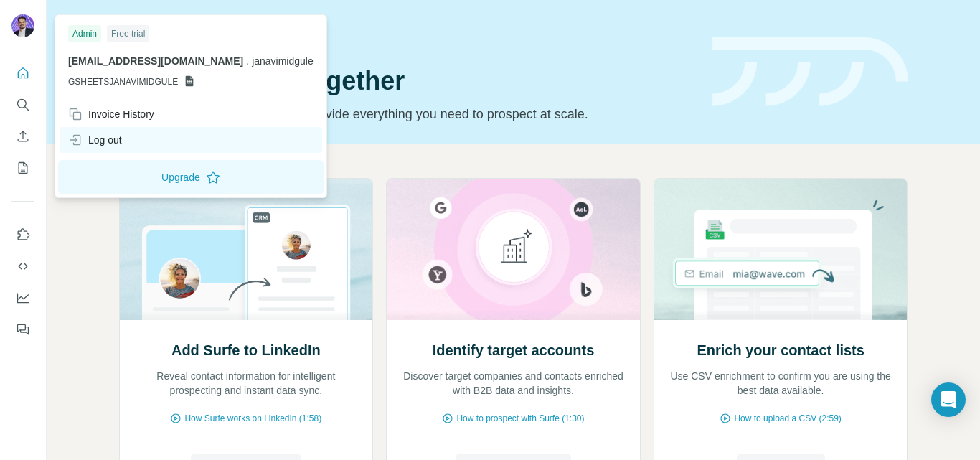 The image size is (980, 460). I want to click on img: Add Surfe to LinkedIn, so click(246, 249).